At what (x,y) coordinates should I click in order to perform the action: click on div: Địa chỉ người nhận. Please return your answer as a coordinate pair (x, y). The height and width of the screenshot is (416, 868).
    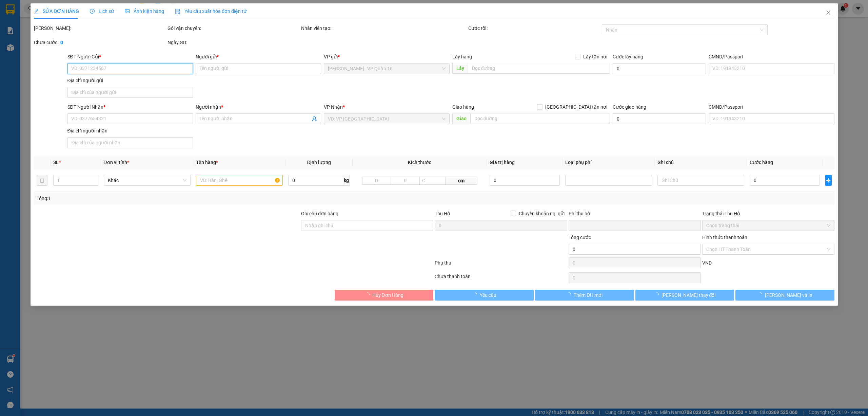
    Looking at the image, I should click on (130, 131).